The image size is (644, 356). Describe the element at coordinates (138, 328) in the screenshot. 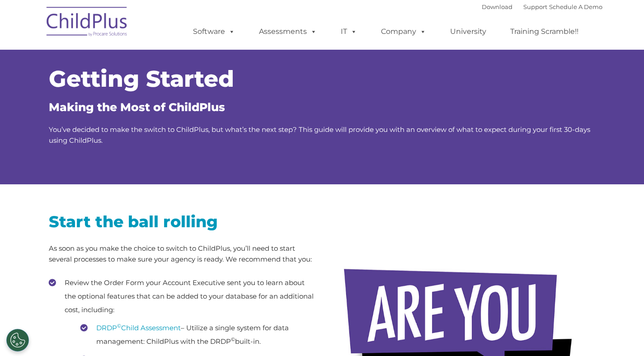

I see `a: DRDP©Child Assessment` at that location.